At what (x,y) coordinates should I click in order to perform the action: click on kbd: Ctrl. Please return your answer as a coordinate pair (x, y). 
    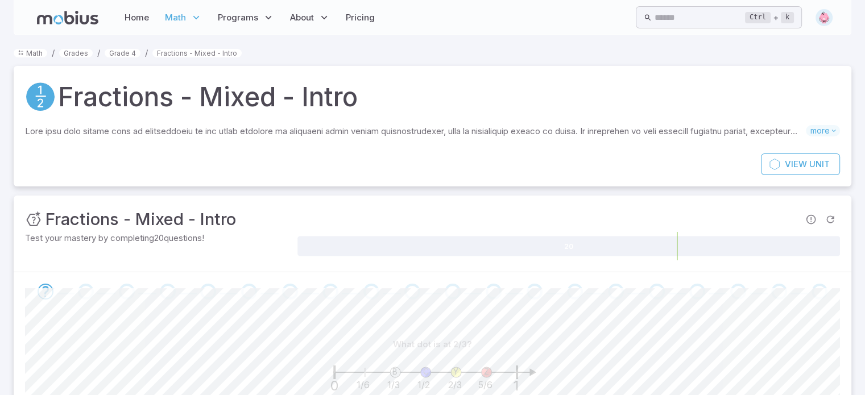
    Looking at the image, I should click on (757, 18).